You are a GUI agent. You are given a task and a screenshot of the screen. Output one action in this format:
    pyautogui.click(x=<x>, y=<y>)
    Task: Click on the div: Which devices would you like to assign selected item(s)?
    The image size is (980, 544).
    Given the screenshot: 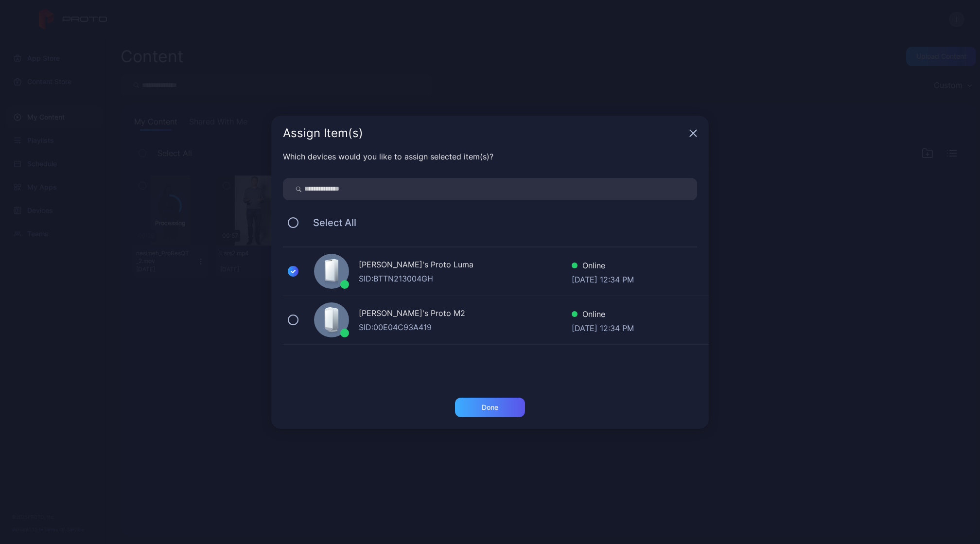 What is the action you would take?
    pyautogui.click(x=490, y=157)
    